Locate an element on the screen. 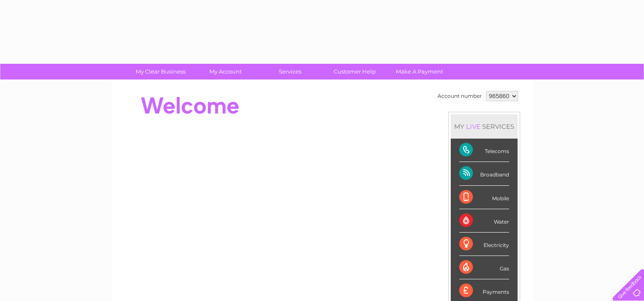 Image resolution: width=644 pixels, height=301 pixels. div: Mobile is located at coordinates (483, 197).